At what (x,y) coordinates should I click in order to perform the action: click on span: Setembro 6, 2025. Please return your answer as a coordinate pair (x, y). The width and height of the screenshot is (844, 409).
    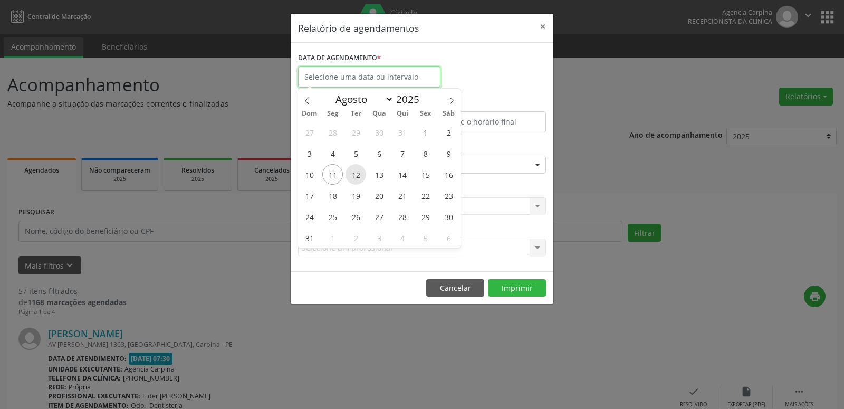
    Looking at the image, I should click on (448, 237).